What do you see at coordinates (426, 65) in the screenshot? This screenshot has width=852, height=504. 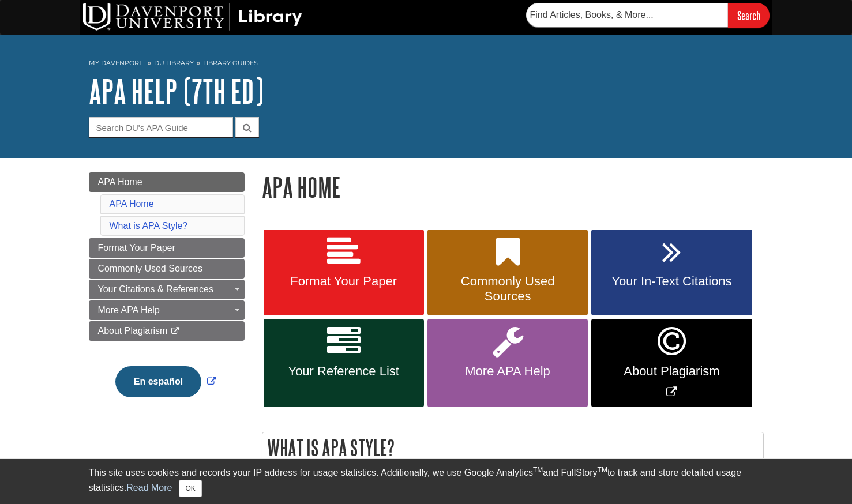 I see `nav: breadcrumb` at bounding box center [426, 65].